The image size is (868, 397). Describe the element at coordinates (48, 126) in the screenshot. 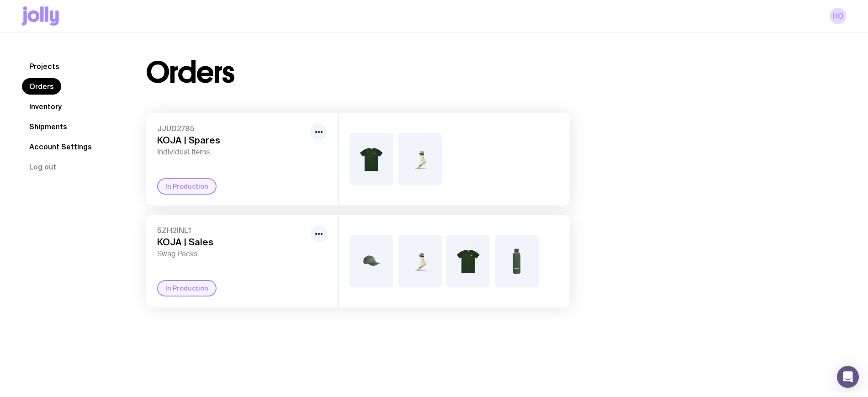

I see `a: Shipments` at that location.